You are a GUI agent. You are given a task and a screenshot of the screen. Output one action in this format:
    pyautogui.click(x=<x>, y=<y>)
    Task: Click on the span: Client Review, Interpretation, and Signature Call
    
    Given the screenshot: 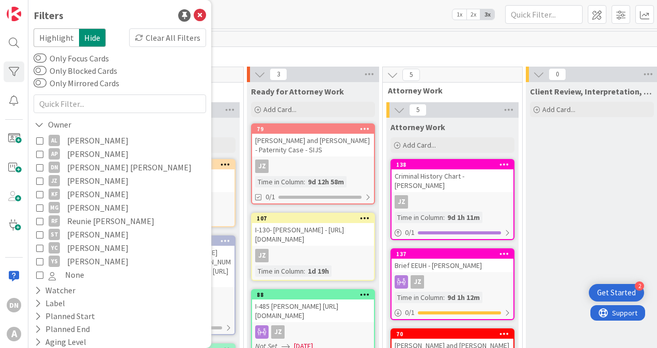 What is the action you would take?
    pyautogui.click(x=591, y=91)
    